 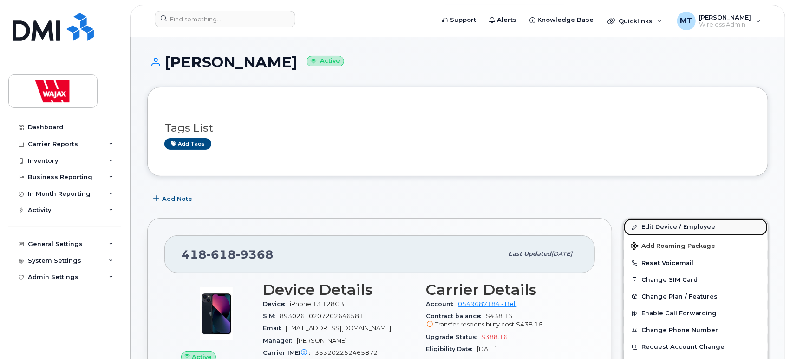 What do you see at coordinates (216, 314) in the screenshot?
I see `img: image20231002-3703462-1ig824h.jpeg` at bounding box center [216, 314].